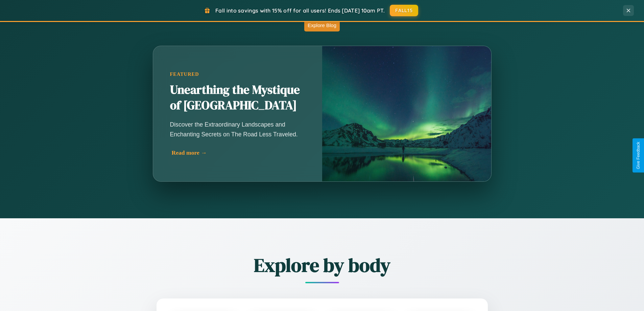  Describe the element at coordinates (639, 155) in the screenshot. I see `div: Give Feedback` at that location.